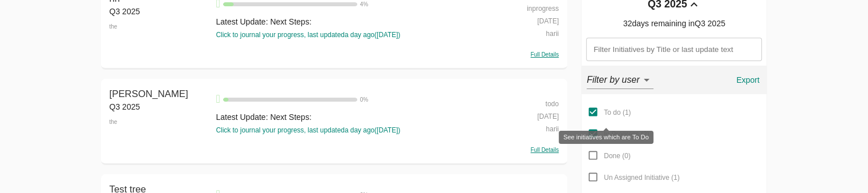 The width and height of the screenshot is (868, 193). Describe the element at coordinates (613, 79) in the screenshot. I see `em: Filter by user` at that location.